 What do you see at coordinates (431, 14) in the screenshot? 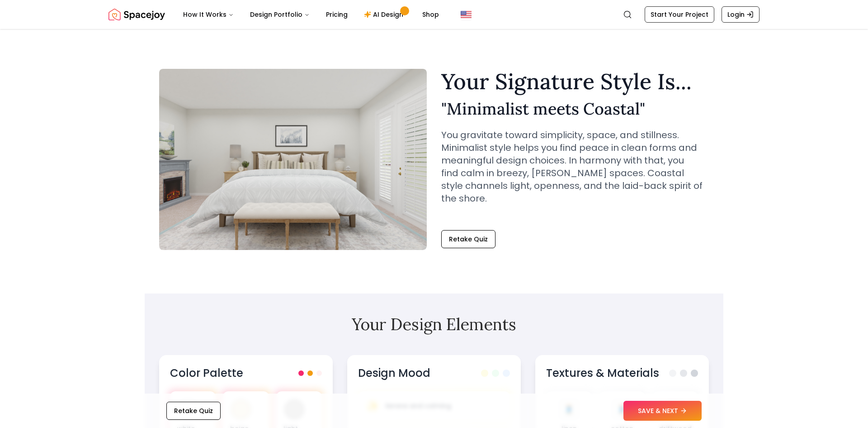
I see `a: Shop` at bounding box center [431, 14].